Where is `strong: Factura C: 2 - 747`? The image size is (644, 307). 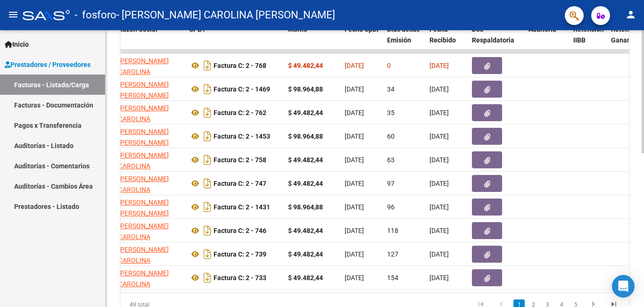 strong: Factura C: 2 - 747 is located at coordinates (240, 184).